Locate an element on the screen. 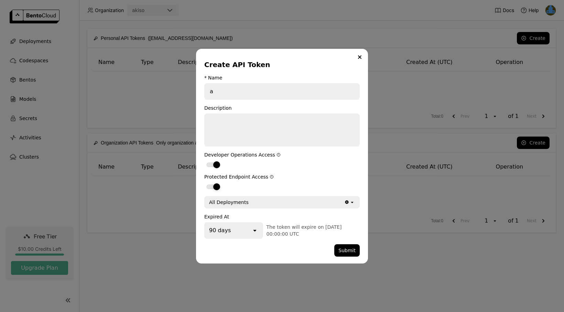 This screenshot has width=564, height=312. div: 90 days is located at coordinates (220, 230).